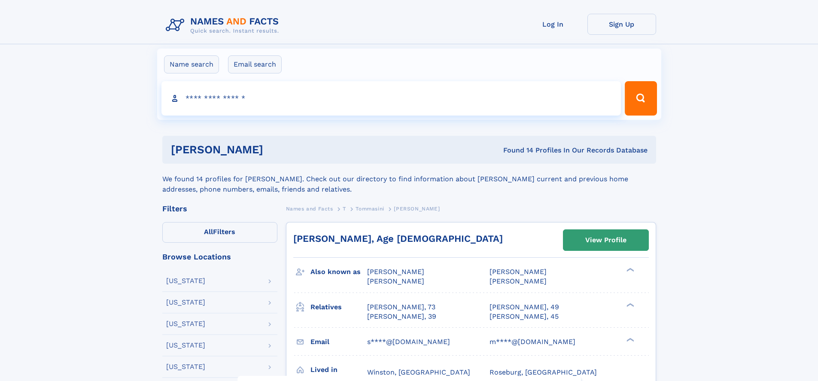 Image resolution: width=818 pixels, height=381 pixels. I want to click on div: Found 14 Profiles In Our Records Database, so click(515, 150).